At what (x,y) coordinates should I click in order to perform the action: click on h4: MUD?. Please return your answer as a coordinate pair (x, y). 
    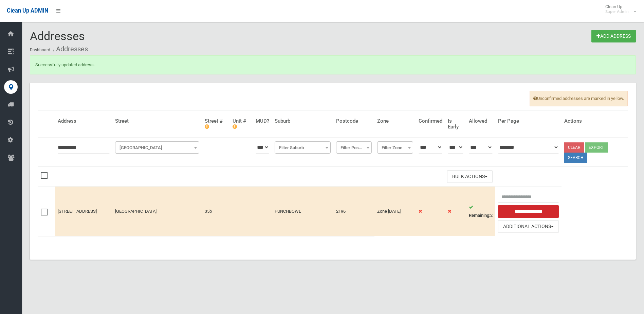
    Looking at the image, I should click on (263, 121).